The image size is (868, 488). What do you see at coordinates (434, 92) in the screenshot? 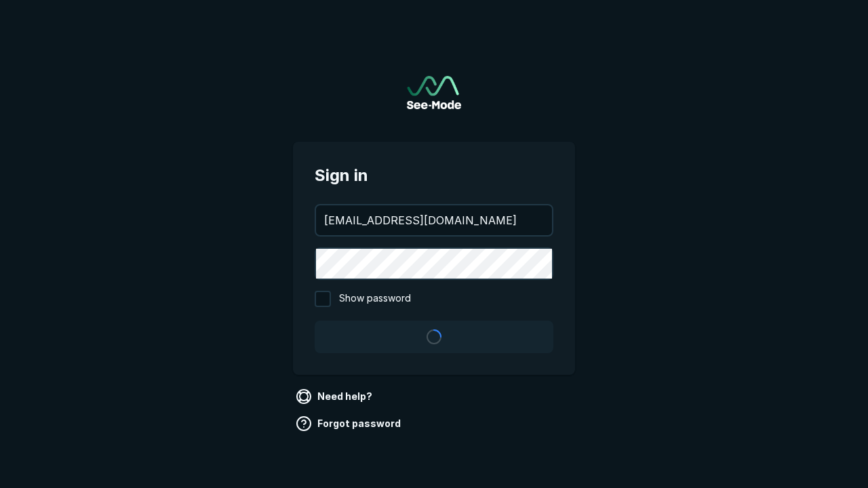
I see `a: Go to sign in` at bounding box center [434, 92].